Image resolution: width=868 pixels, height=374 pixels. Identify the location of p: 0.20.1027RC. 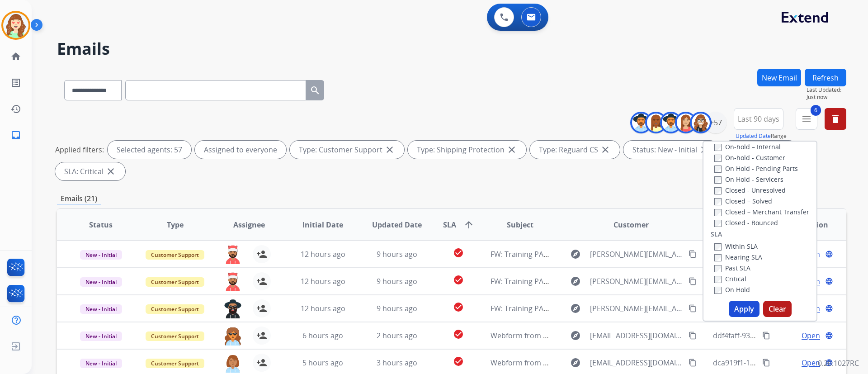
(838, 363).